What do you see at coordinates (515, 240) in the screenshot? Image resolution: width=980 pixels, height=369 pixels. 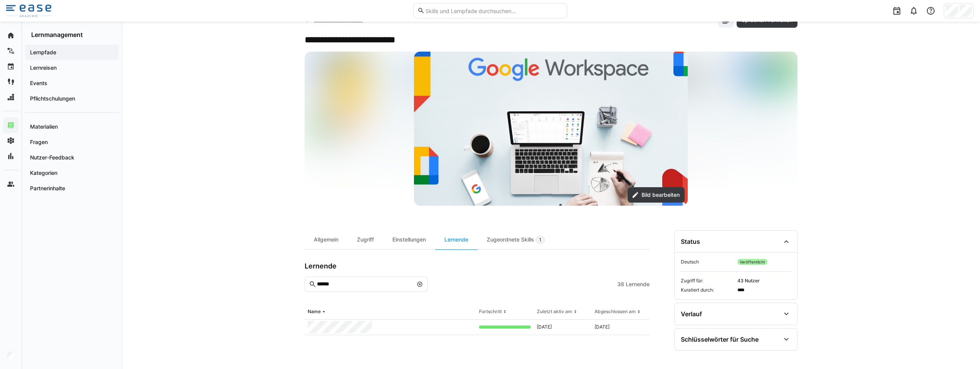 I see `div: Zugeordnete Skills` at bounding box center [515, 240].